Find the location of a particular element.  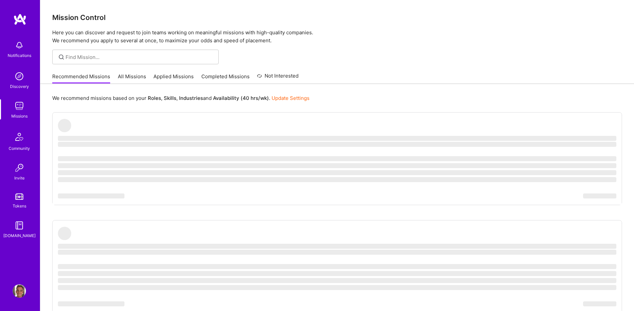

a: Update Settings is located at coordinates (291, 98).